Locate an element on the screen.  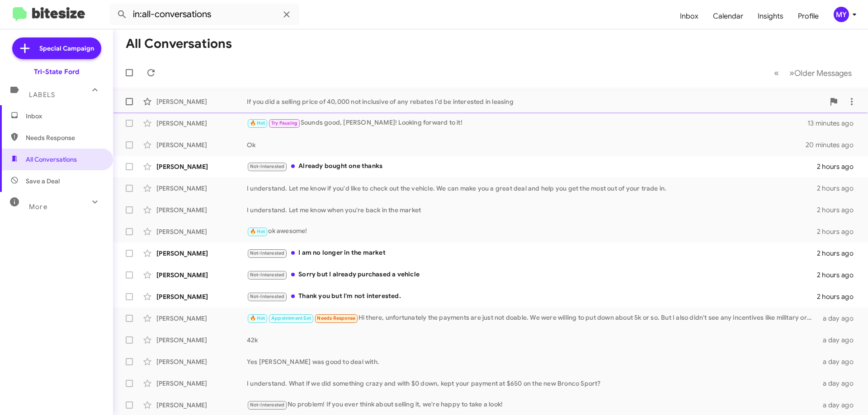
a: Insights is located at coordinates (770, 16).